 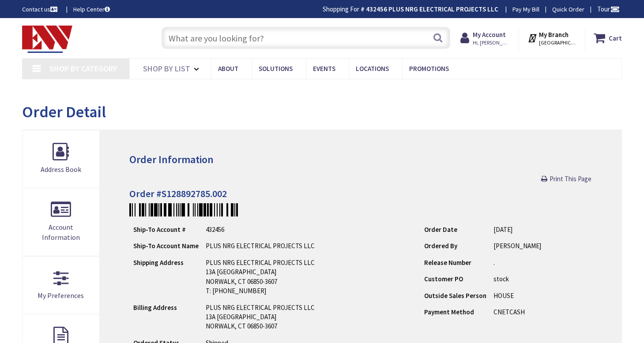 What do you see at coordinates (184, 210) in the screenshot?
I see `img: pQor5rTwAAAABJRU5ErkJggg==` at bounding box center [184, 210].